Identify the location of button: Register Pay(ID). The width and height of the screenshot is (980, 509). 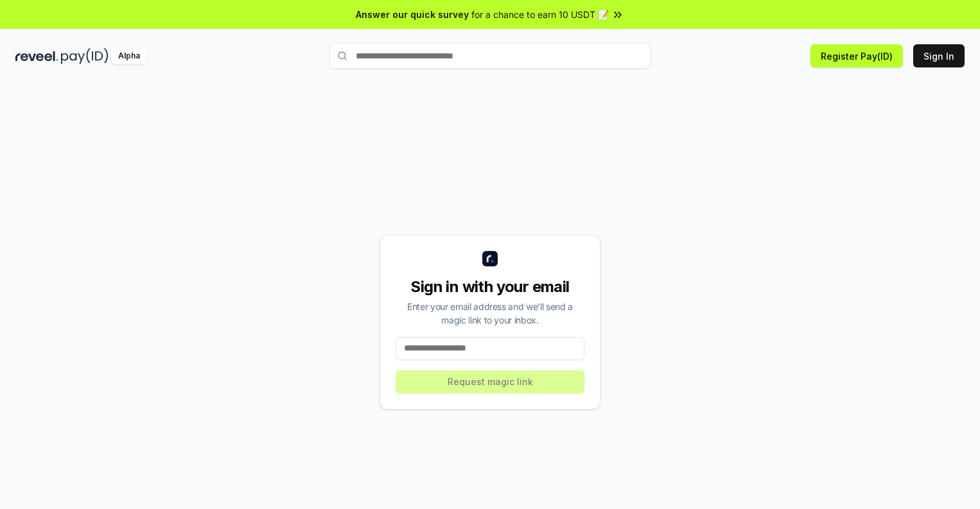
(857, 56).